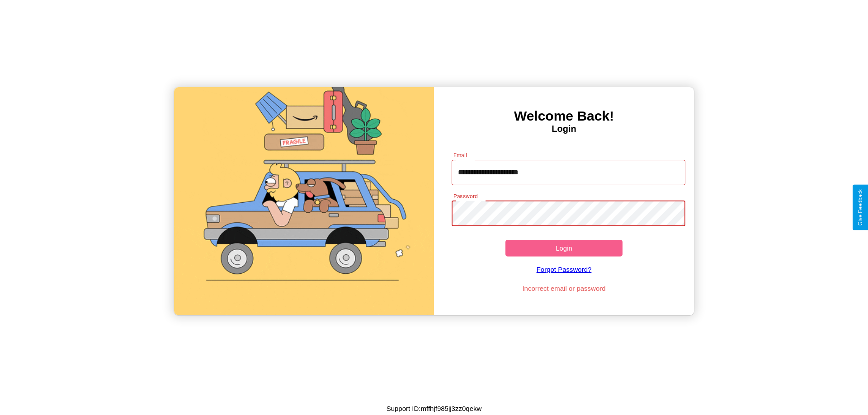  What do you see at coordinates (304, 201) in the screenshot?
I see `img: gif` at bounding box center [304, 201].